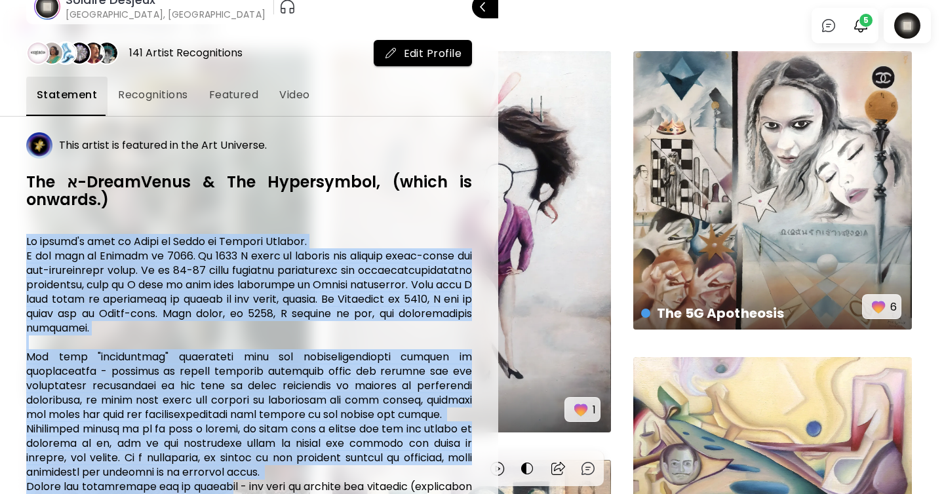 This screenshot has height=494, width=944. I want to click on button: mailEdit Profile, so click(423, 53).